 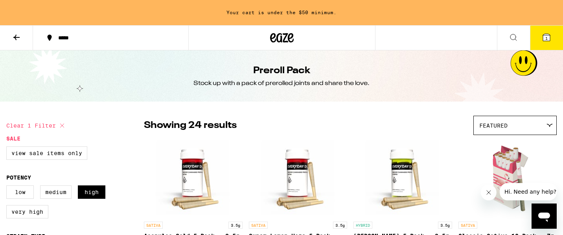 What do you see at coordinates (281, 83) in the screenshot?
I see `div: Stock up with a pack of prerolled joints and share the love.` at bounding box center [281, 83].